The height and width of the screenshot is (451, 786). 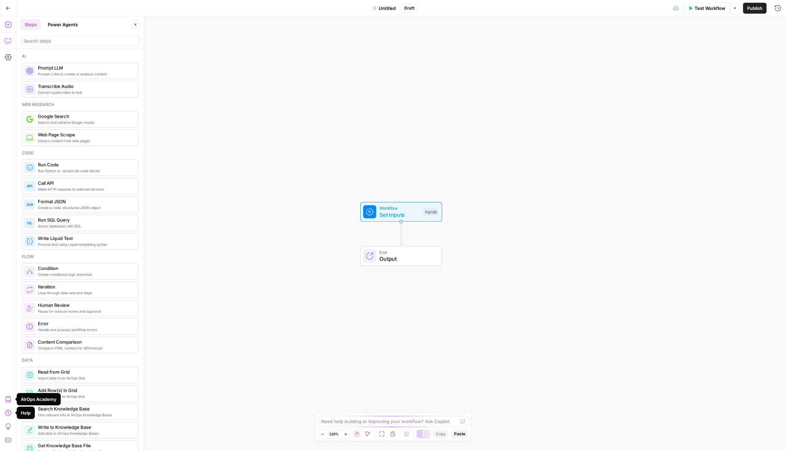 I want to click on span: Get Knowledge Base File, so click(x=85, y=446).